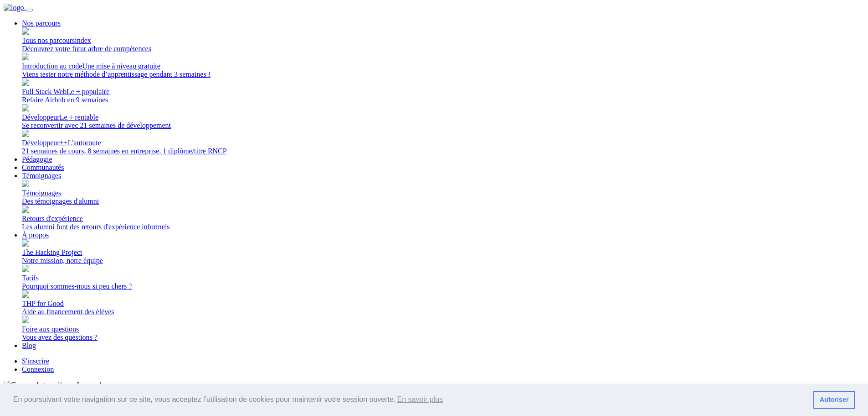  I want to click on span: Foire aux questions, so click(51, 328).